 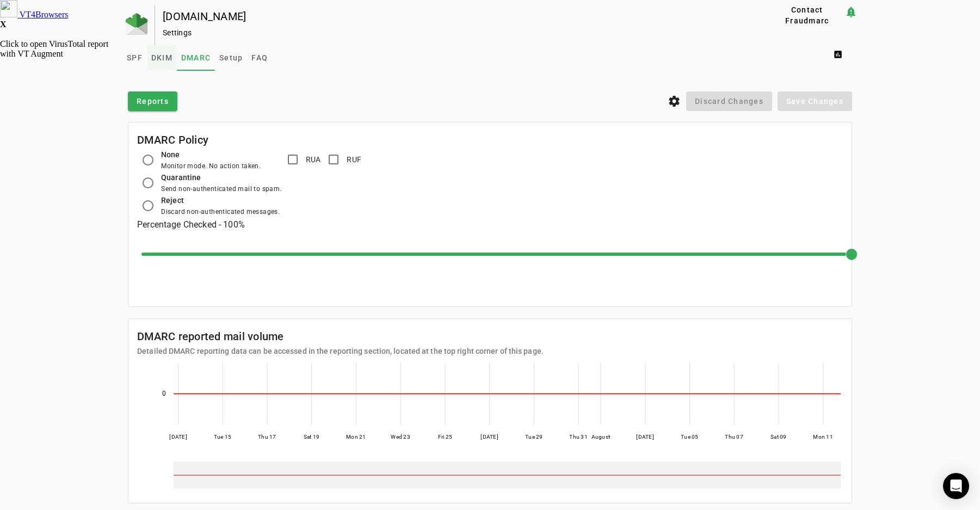 What do you see at coordinates (340, 336) in the screenshot?
I see `mat-card-title: DMARC reported mail volume` at bounding box center [340, 336].